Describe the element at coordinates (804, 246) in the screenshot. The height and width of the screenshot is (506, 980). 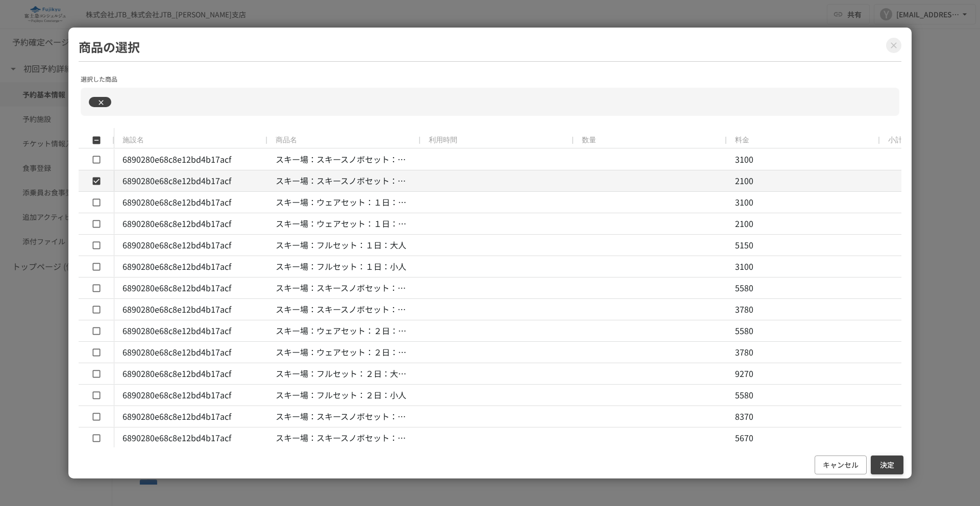
I see `p: 5150` at that location.